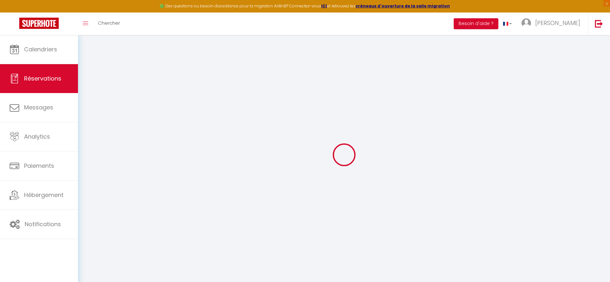  I want to click on img: Super Booking, so click(39, 23).